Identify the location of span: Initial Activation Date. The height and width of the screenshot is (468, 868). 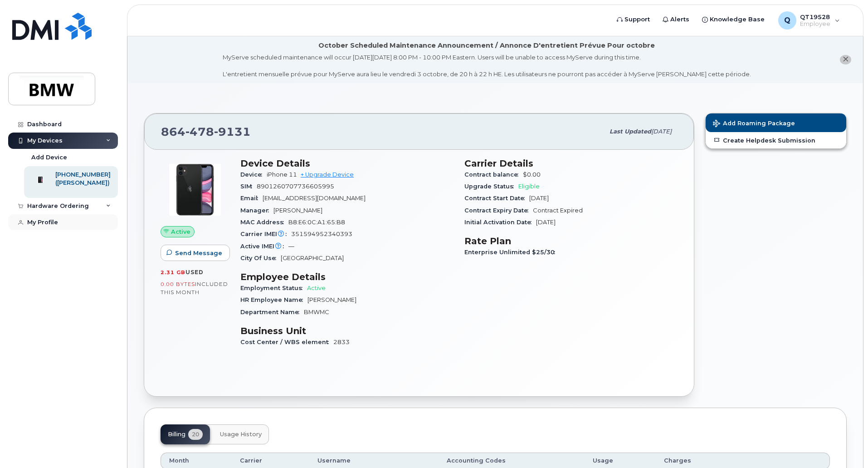
(500, 222).